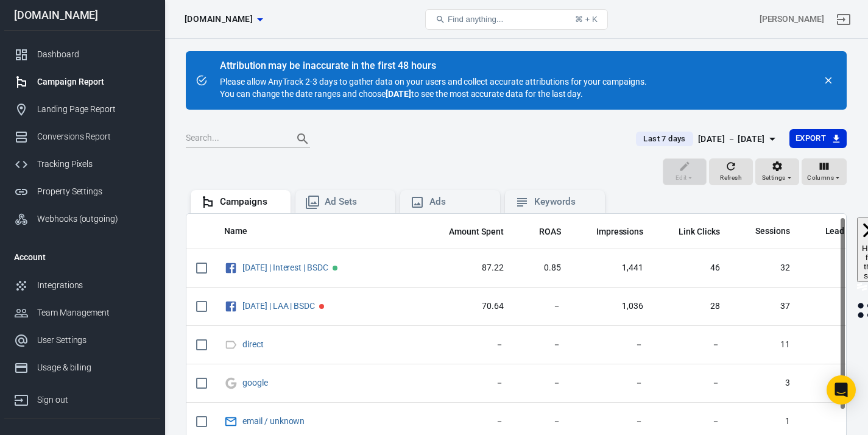  I want to click on span: Active, so click(335, 268).